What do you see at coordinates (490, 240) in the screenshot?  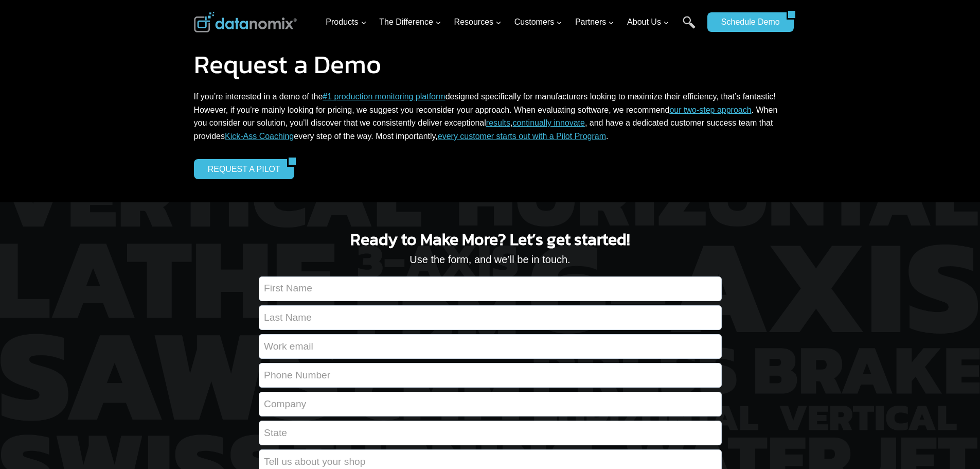 I see `span: Ready to Make More? Let’s get started!` at bounding box center [490, 240].